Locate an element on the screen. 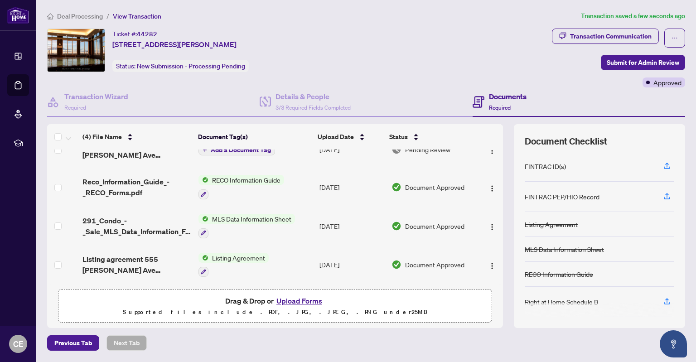 The image size is (696, 362). button: Upload Forms is located at coordinates (299, 301).